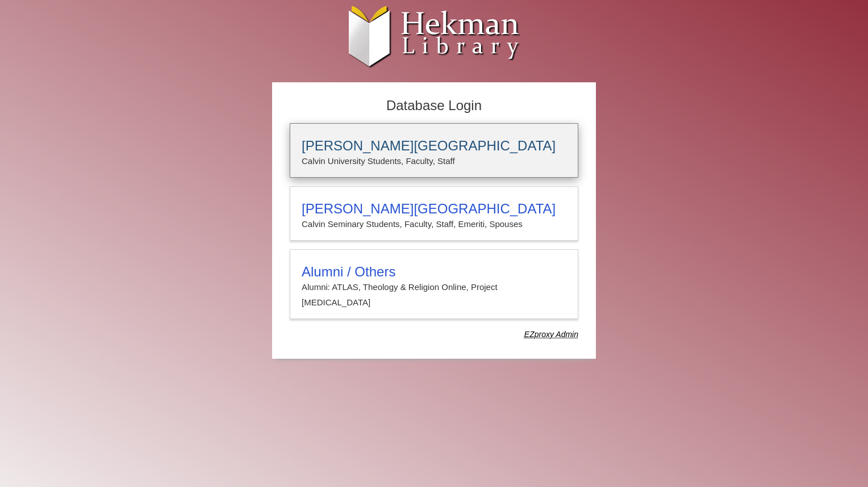 The image size is (868, 487). I want to click on h3: Alumni / Others, so click(434, 272).